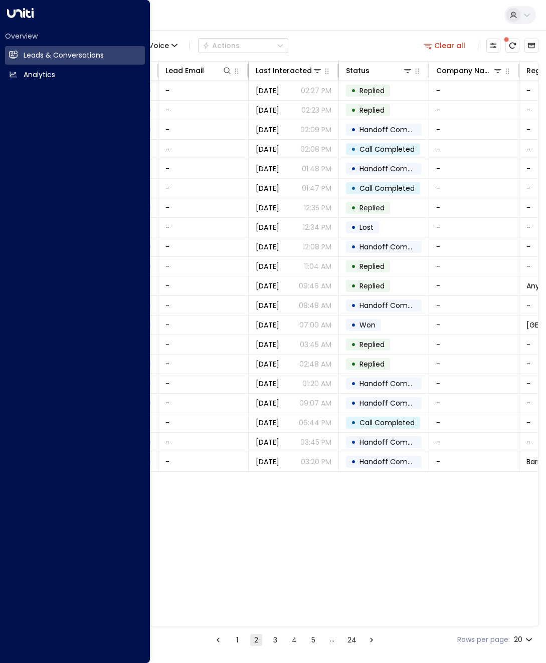 The image size is (546, 663). Describe the element at coordinates (315, 364) in the screenshot. I see `p: 02:48 AM` at that location.